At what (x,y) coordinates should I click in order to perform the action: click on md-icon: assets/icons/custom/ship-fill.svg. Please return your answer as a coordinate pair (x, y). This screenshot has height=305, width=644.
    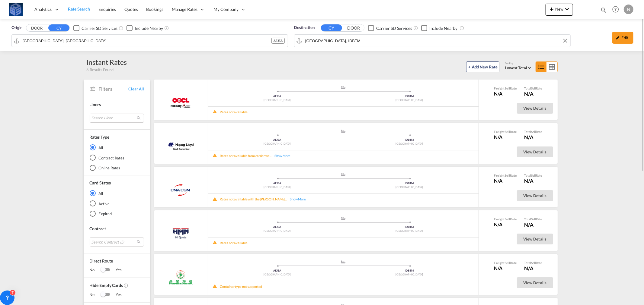
    Looking at the image, I should click on (343, 218).